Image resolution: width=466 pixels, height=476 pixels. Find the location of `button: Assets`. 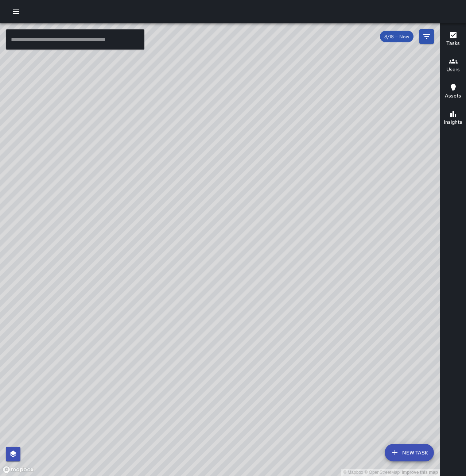

button: Assets is located at coordinates (453, 92).